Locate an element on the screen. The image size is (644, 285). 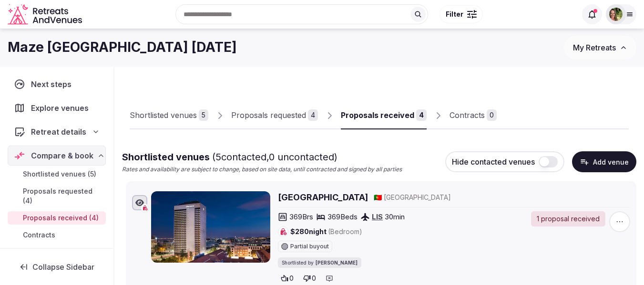
span: My Retreats is located at coordinates (594, 47).